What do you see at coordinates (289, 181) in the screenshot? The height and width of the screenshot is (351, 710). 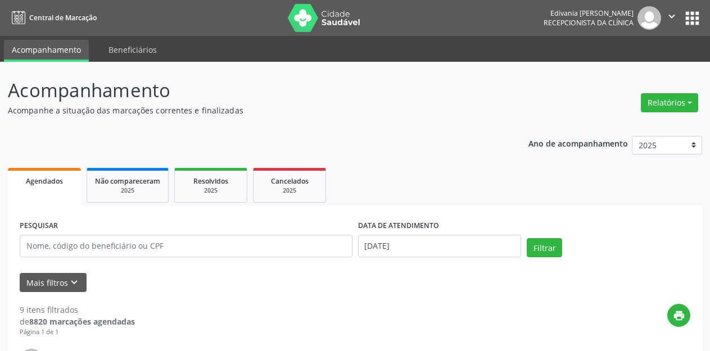 I see `span: Cancelados` at bounding box center [289, 181].